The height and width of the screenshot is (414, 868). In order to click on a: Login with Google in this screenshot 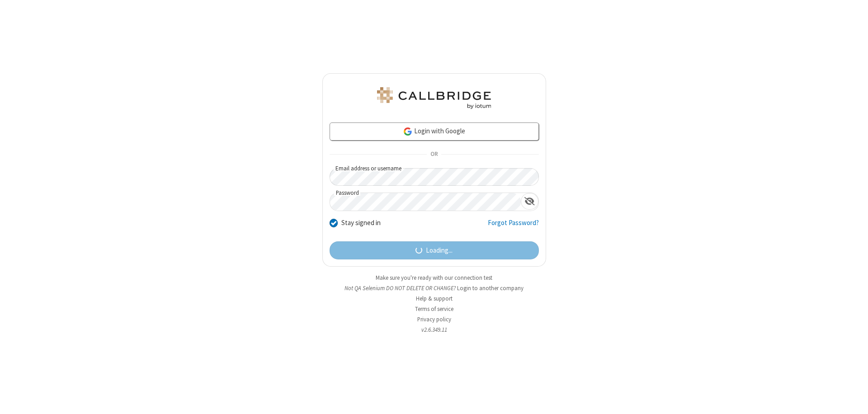, I will do `click(434, 131)`.